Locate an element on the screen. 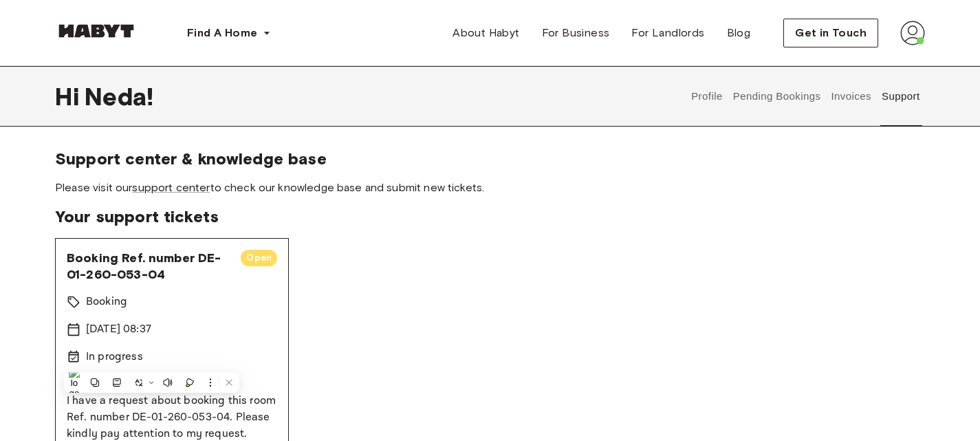 The height and width of the screenshot is (441, 980). button: Profile is located at coordinates (707, 96).